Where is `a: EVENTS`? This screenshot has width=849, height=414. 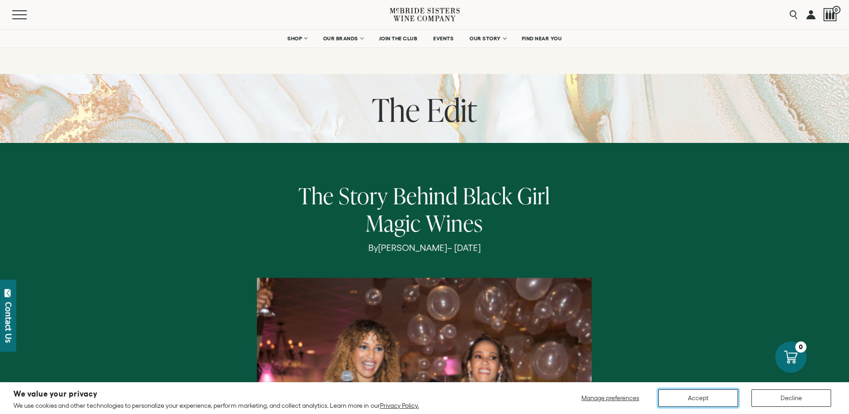 a: EVENTS is located at coordinates (443, 39).